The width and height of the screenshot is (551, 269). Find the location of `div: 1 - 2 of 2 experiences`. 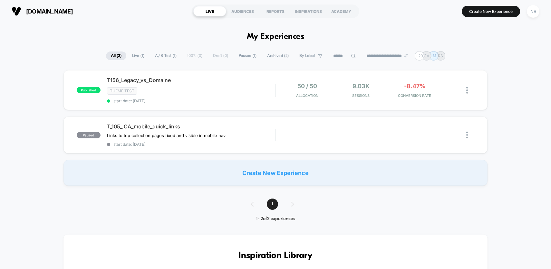

div: 1 - 2 of 2 experiences is located at coordinates (275, 219).